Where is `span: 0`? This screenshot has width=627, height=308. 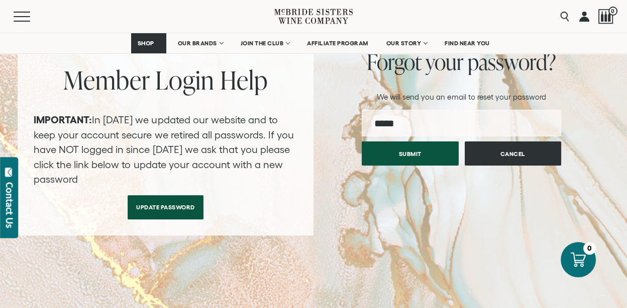 span: 0 is located at coordinates (613, 11).